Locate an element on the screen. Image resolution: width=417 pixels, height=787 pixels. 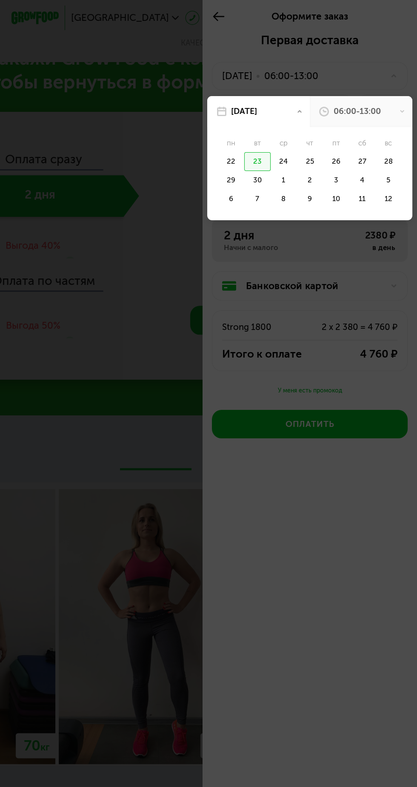
div: сб is located at coordinates (362, 143).